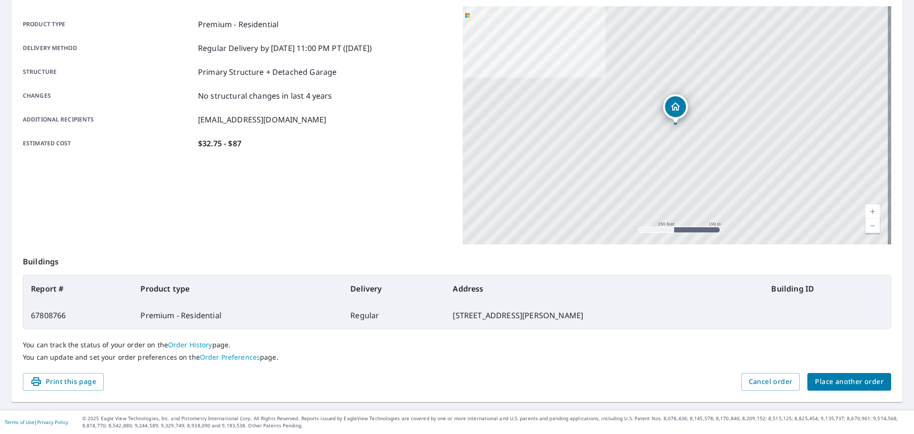  Describe the element at coordinates (78, 315) in the screenshot. I see `td: 67808766` at that location.